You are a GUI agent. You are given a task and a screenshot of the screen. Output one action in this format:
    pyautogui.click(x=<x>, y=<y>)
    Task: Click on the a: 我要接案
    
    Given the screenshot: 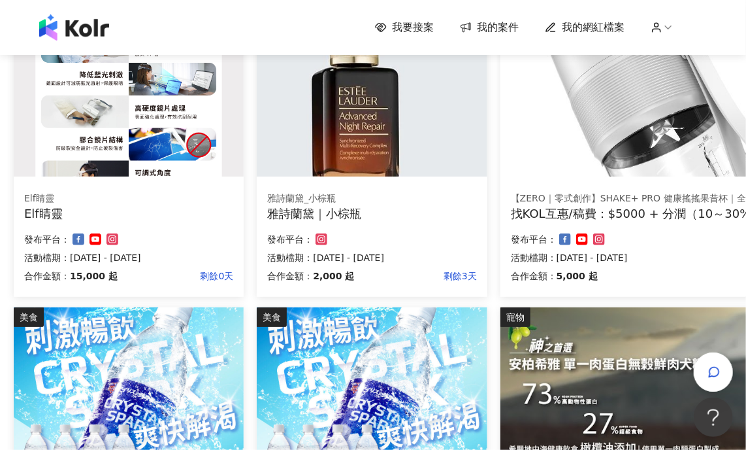 What is the action you would take?
    pyautogui.click(x=404, y=27)
    